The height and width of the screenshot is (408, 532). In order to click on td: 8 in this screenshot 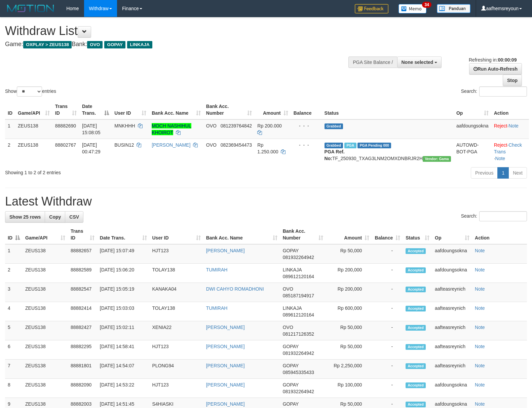, I will do `click(14, 388)`.